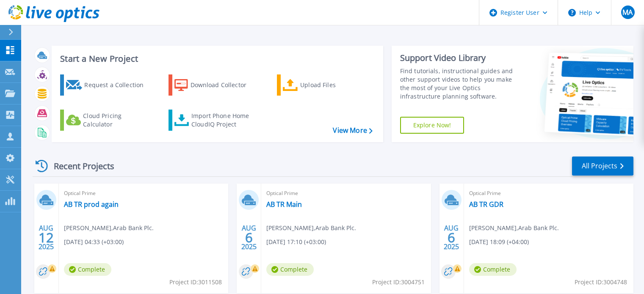 This screenshot has height=294, width=644. What do you see at coordinates (601, 282) in the screenshot?
I see `span: Project ID: 3004748` at bounding box center [601, 282].